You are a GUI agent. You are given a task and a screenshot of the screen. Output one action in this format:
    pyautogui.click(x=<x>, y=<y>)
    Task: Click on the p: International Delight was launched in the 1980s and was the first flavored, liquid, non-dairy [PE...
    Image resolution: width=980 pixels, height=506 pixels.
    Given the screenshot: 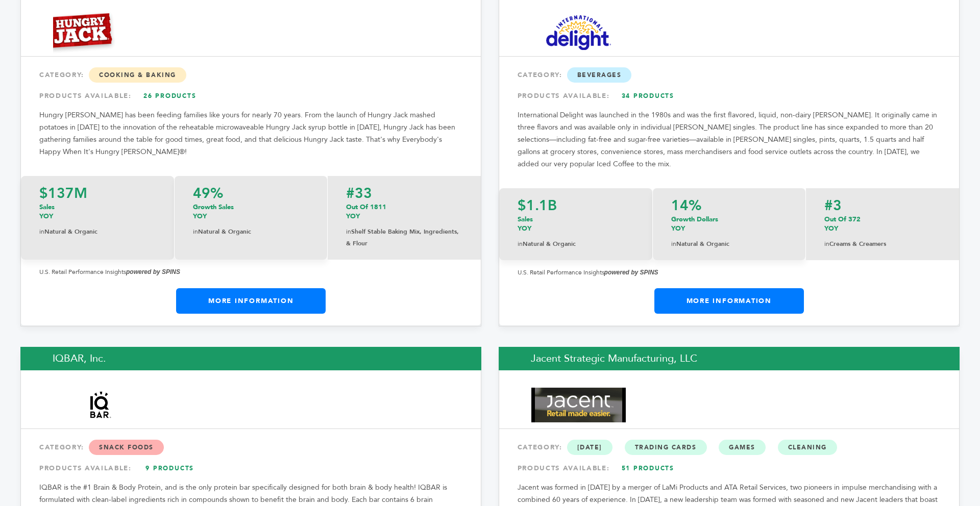 What is the action you would take?
    pyautogui.click(x=729, y=140)
    